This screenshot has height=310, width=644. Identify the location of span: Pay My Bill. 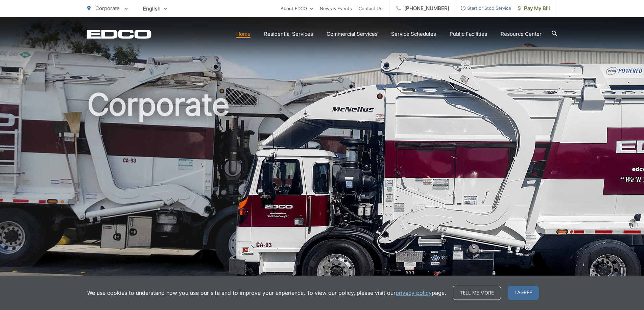
(534, 9).